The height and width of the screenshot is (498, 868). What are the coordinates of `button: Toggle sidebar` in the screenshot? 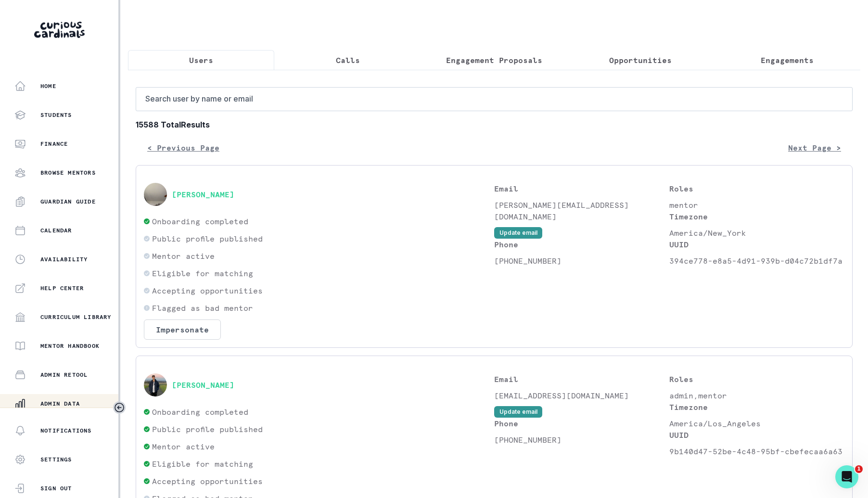 It's located at (120, 407).